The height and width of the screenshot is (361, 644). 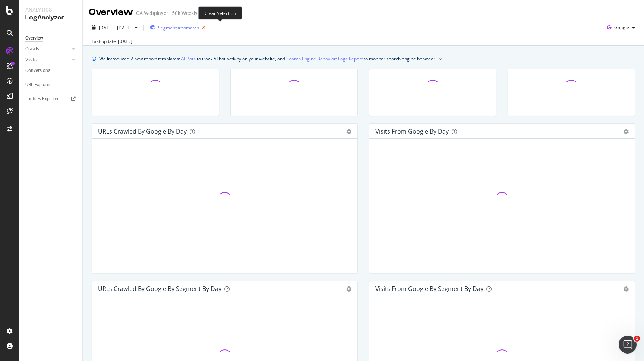 I want to click on div: URLs Crawled by Google by day, so click(x=142, y=131).